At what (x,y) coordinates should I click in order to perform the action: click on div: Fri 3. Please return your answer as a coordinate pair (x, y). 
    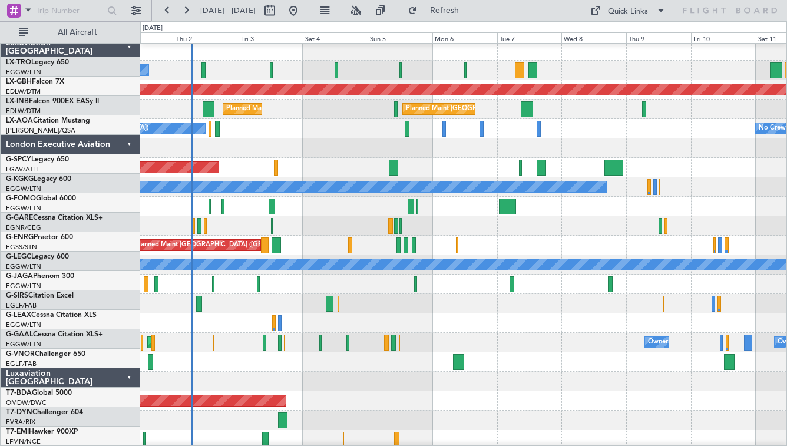
    Looking at the image, I should click on (271, 38).